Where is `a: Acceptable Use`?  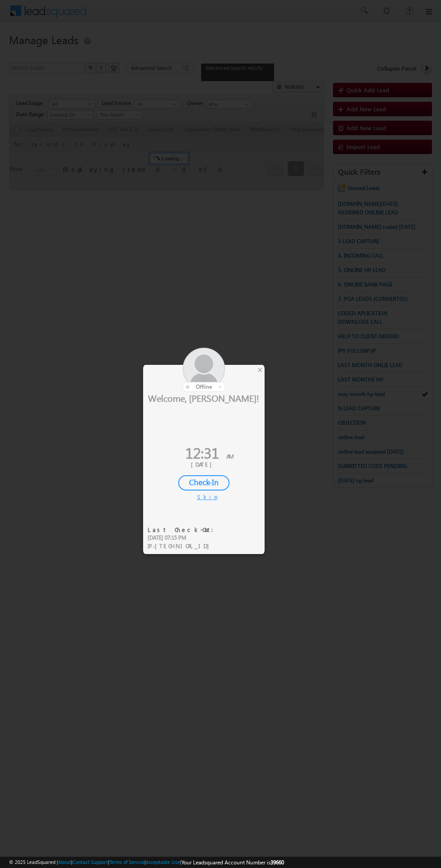
a: Acceptable Use is located at coordinates (163, 862).